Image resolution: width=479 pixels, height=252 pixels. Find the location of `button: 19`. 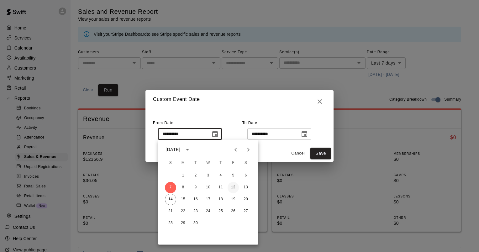

button: 19 is located at coordinates (233, 200).